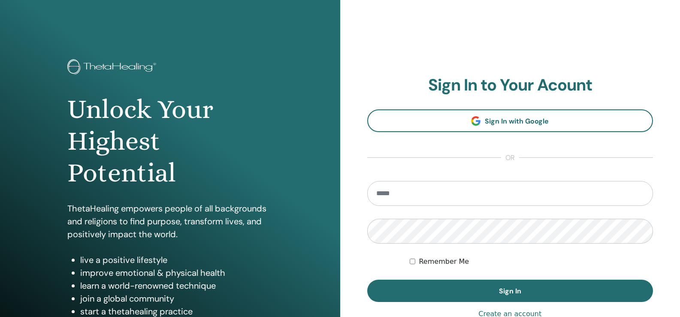  Describe the element at coordinates (510, 121) in the screenshot. I see `a: Sign In with Google` at that location.